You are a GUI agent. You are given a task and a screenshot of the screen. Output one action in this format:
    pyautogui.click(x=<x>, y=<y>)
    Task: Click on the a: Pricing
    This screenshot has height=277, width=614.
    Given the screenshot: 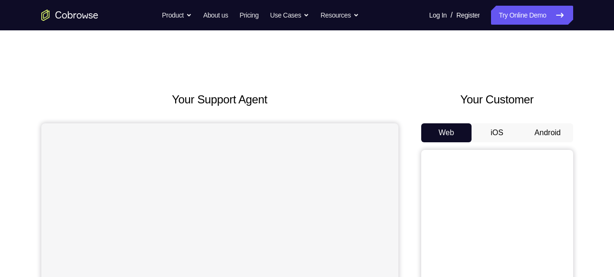 What is the action you would take?
    pyautogui.click(x=249, y=15)
    